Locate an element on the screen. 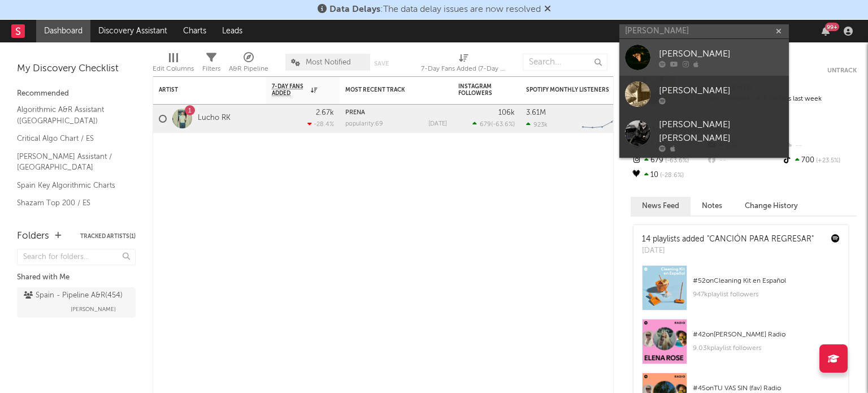 This screenshot has width=868, height=393. svg: Chart title is located at coordinates (603, 119).